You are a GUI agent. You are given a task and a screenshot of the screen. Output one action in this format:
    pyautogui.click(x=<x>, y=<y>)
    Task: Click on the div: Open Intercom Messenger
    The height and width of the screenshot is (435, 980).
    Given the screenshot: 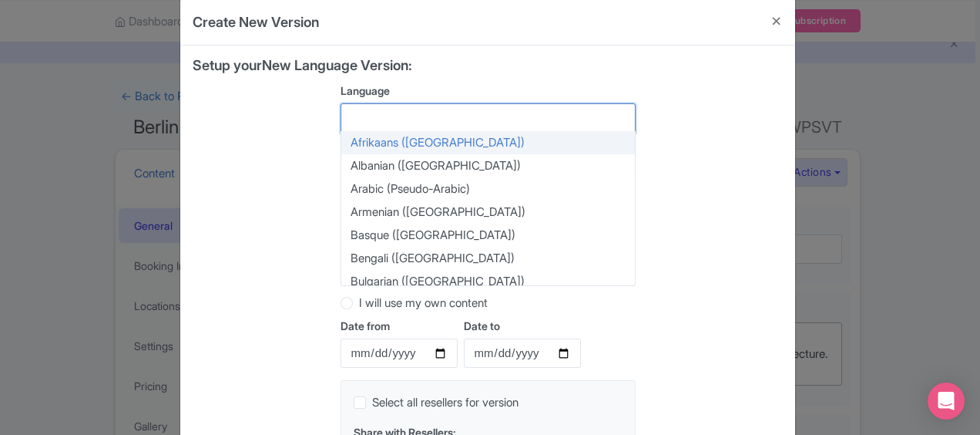 What is the action you would take?
    pyautogui.click(x=946, y=400)
    